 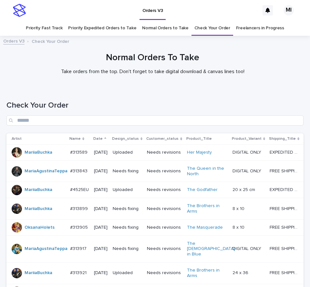 I want to click on a: Her Majesty, so click(x=199, y=153).